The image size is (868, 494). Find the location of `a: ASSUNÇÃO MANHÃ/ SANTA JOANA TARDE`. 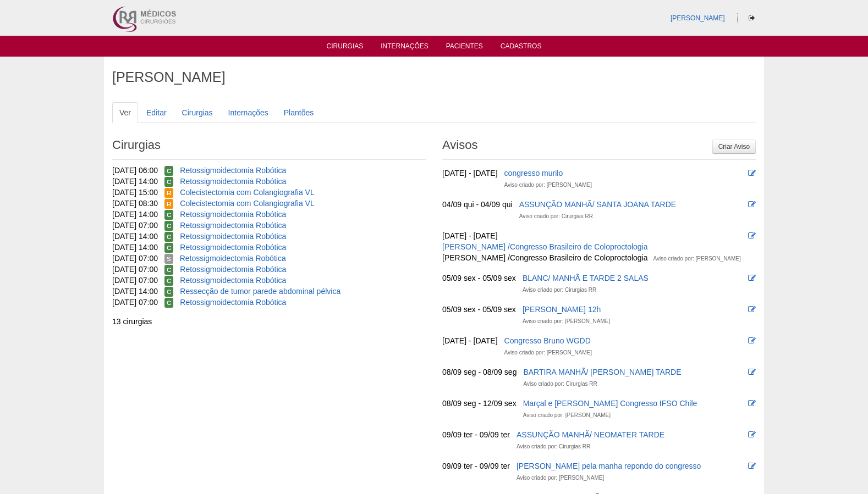

a: ASSUNÇÃO MANHÃ/ SANTA JOANA TARDE is located at coordinates (598, 205).